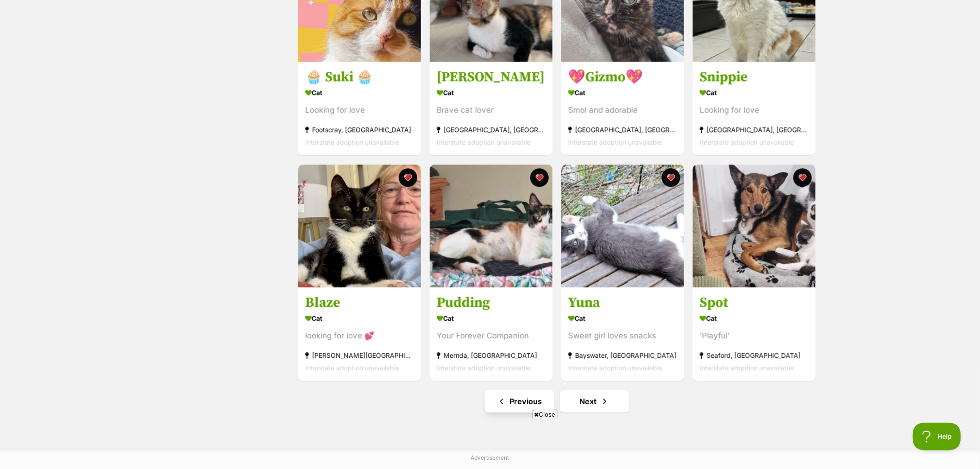  I want to click on div: looking for love 💕, so click(359, 336).